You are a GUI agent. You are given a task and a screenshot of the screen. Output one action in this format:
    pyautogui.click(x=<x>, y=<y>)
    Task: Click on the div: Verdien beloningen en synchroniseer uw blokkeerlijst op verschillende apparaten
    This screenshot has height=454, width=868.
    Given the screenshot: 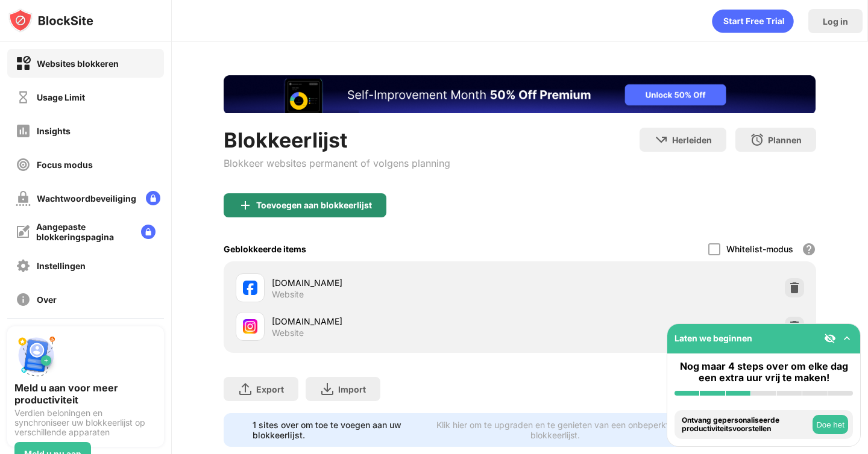 What is the action you would take?
    pyautogui.click(x=86, y=423)
    